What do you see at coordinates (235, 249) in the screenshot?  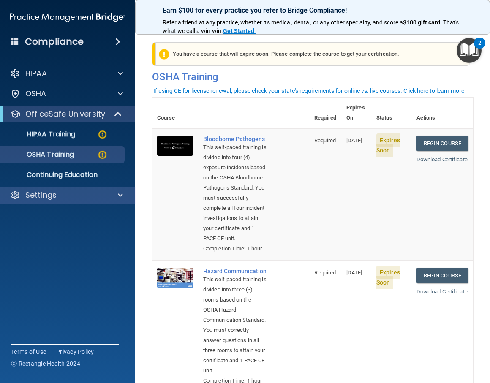 I see `div: Completion Time: 1 hour` at bounding box center [235, 249].